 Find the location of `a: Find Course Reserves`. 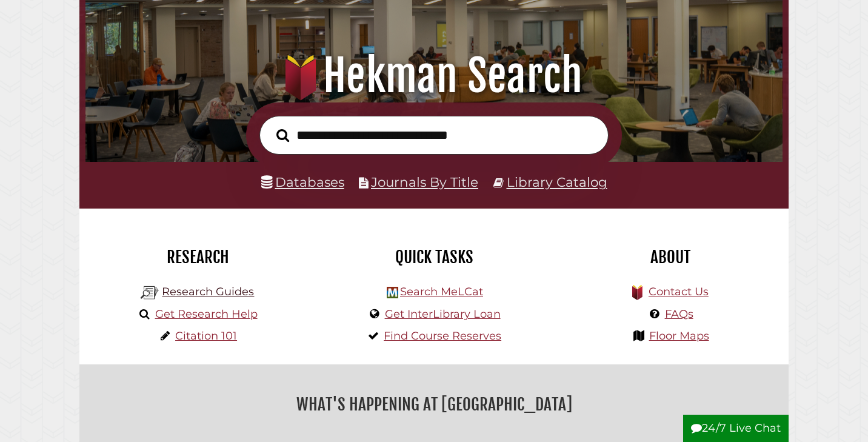

a: Find Course Reserves is located at coordinates (443, 335).